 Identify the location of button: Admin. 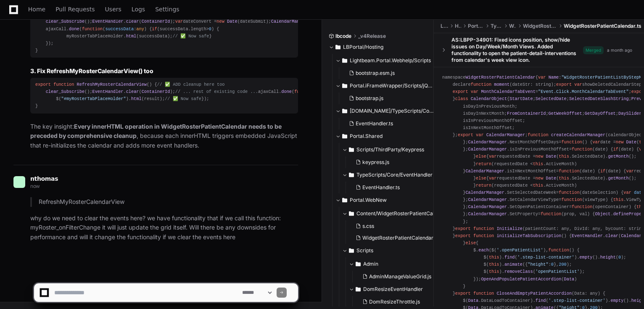
(395, 264).